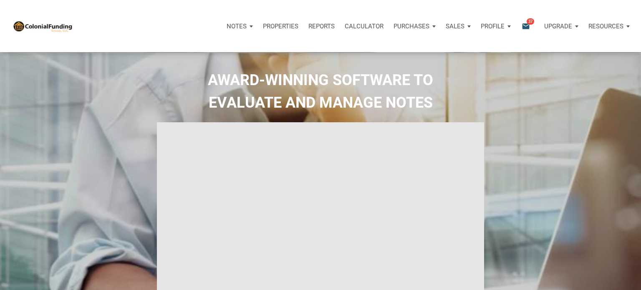 The image size is (641, 290). What do you see at coordinates (237, 26) in the screenshot?
I see `p: Notes` at bounding box center [237, 26].